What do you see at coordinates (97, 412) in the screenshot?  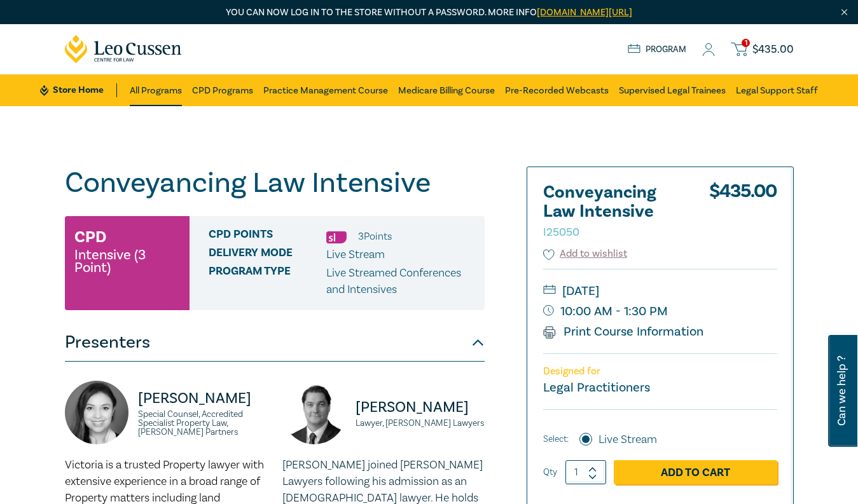 I see `img: https://s3.ap-southeast-2.amazonaws.com/leo-cussen-store-production-content/Contacts/Victoria%20A...` at bounding box center [97, 412].